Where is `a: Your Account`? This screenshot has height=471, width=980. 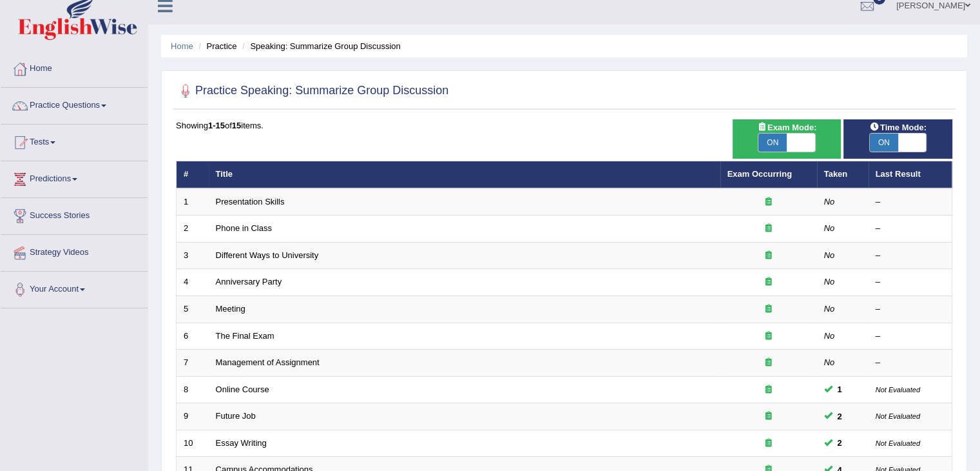 a: Your Account is located at coordinates (74, 288).